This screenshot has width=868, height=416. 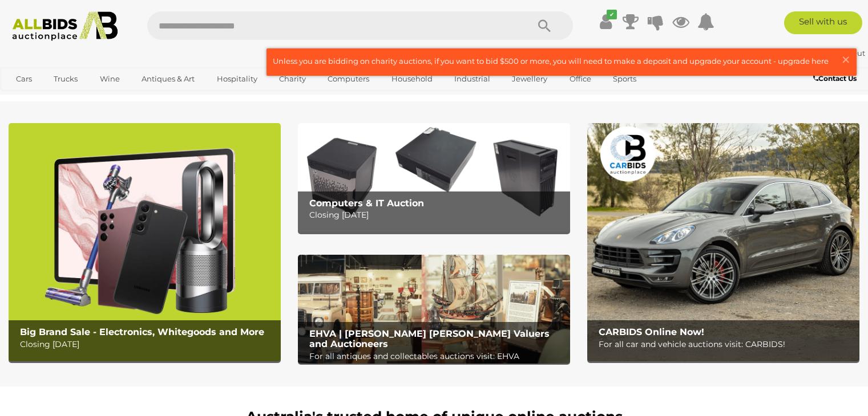 I want to click on img: CARBIDS Online Now!, so click(x=723, y=243).